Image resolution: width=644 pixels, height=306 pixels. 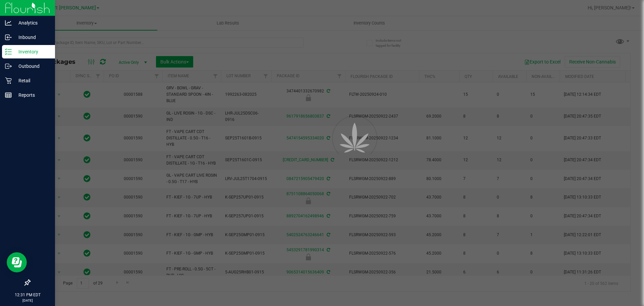 I want to click on p: Retail, so click(x=32, y=80).